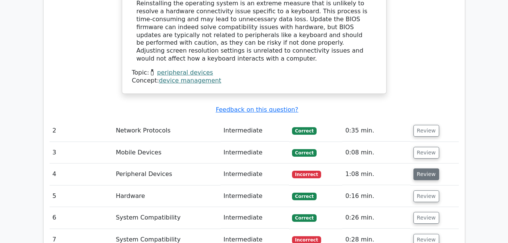  Describe the element at coordinates (166, 196) in the screenshot. I see `td: Hardware` at that location.